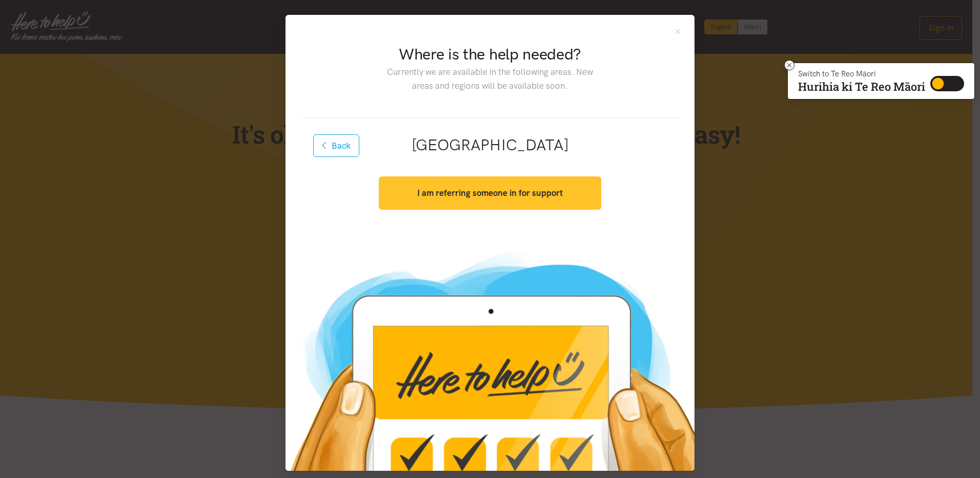 The height and width of the screenshot is (478, 980). I want to click on h2: Where is the help needed?, so click(490, 54).